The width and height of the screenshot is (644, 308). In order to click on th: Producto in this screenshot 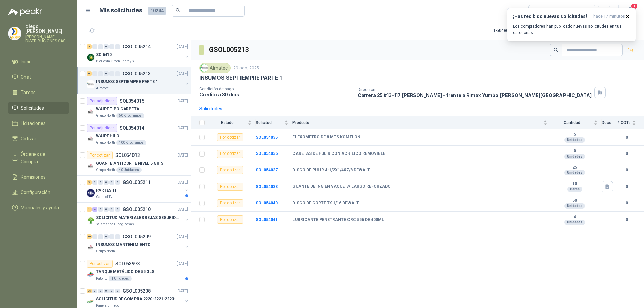, I will do `click(422, 123)`.